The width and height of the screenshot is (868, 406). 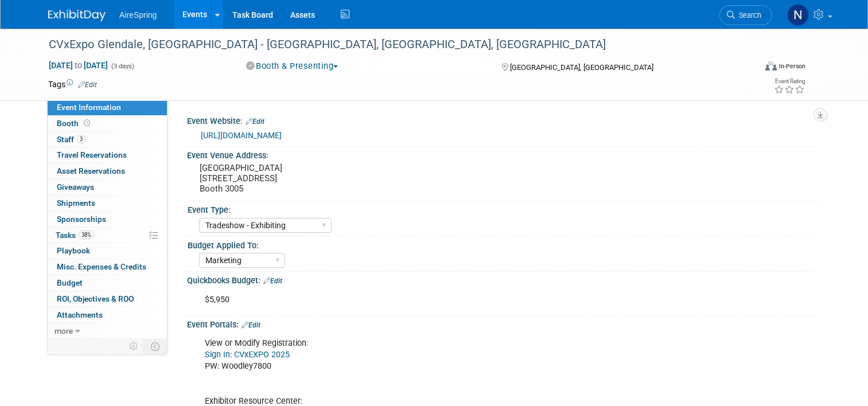 What do you see at coordinates (63, 331) in the screenshot?
I see `span: more` at bounding box center [63, 331].